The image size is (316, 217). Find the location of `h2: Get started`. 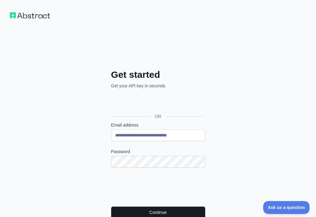

h2: Get started is located at coordinates (158, 75).